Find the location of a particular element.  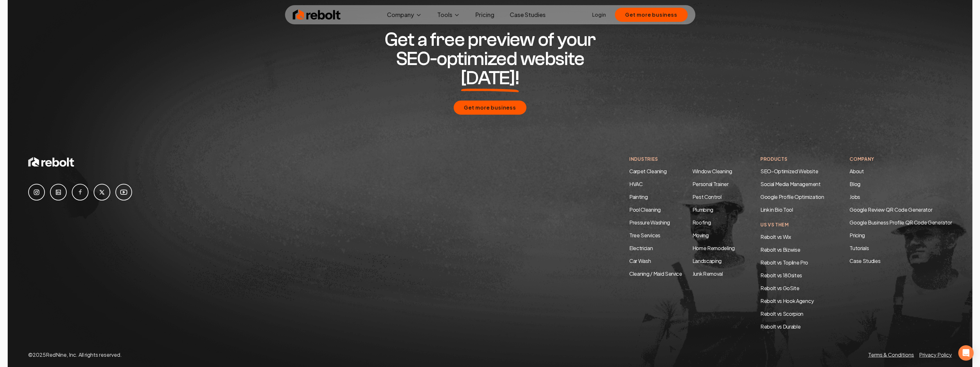

a: Rebolt vs Wix is located at coordinates (775, 237).